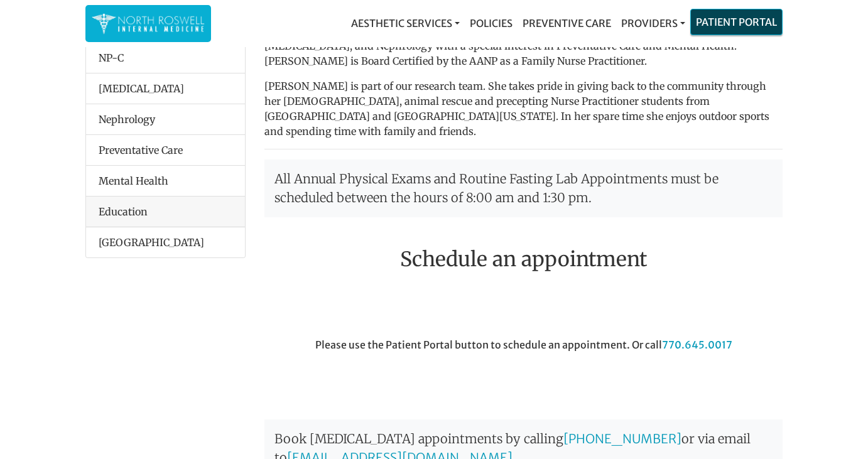 The image size is (868, 459). Describe the element at coordinates (405, 24) in the screenshot. I see `a: Aesthetic Services` at that location.